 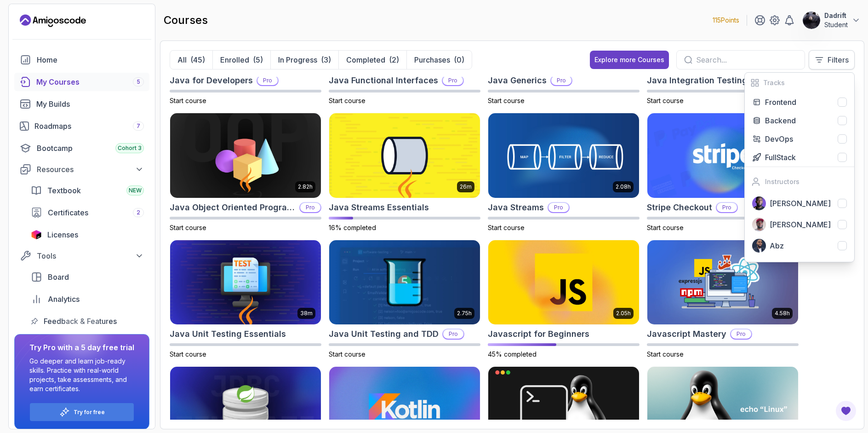 What do you see at coordinates (228, 334) in the screenshot?
I see `h2: Java Unit Testing Essentials` at bounding box center [228, 334].